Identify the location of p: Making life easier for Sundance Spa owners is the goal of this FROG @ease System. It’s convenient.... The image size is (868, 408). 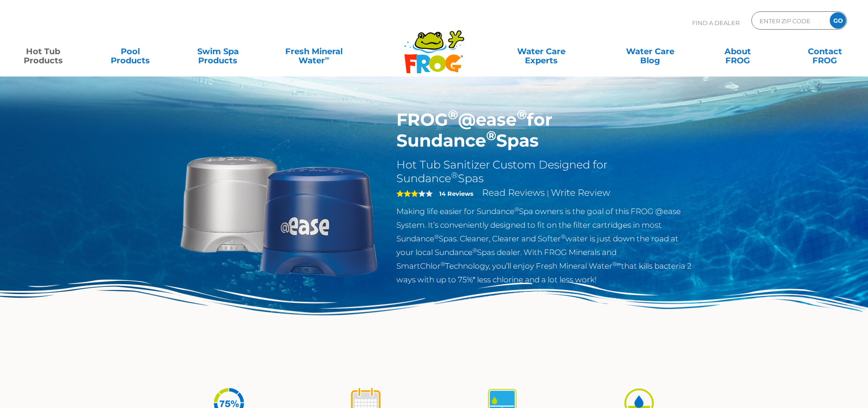
(545, 246).